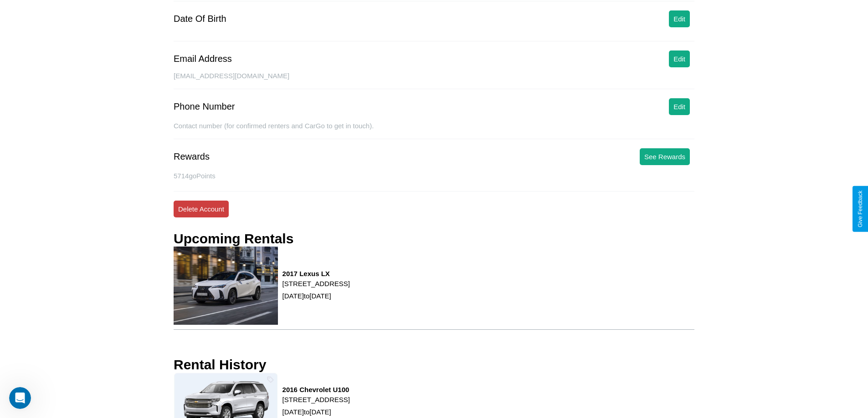 The width and height of the screenshot is (868, 418). Describe the element at coordinates (665, 156) in the screenshot. I see `button: See Rewards` at that location.